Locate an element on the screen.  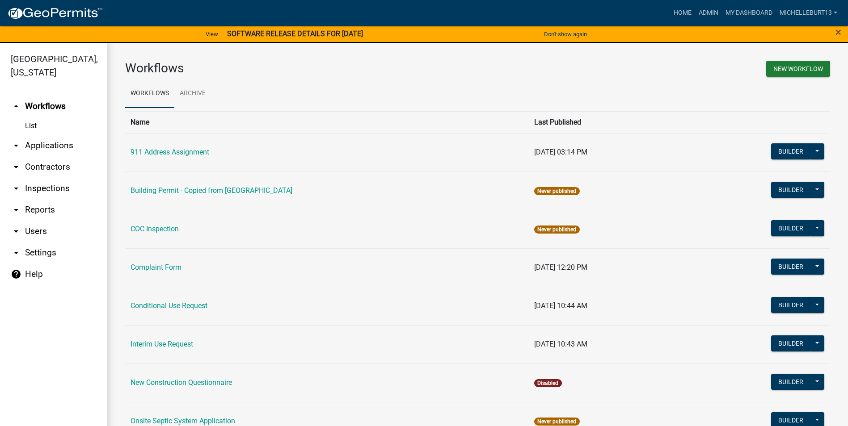
a: Complaint Form is located at coordinates (156, 267).